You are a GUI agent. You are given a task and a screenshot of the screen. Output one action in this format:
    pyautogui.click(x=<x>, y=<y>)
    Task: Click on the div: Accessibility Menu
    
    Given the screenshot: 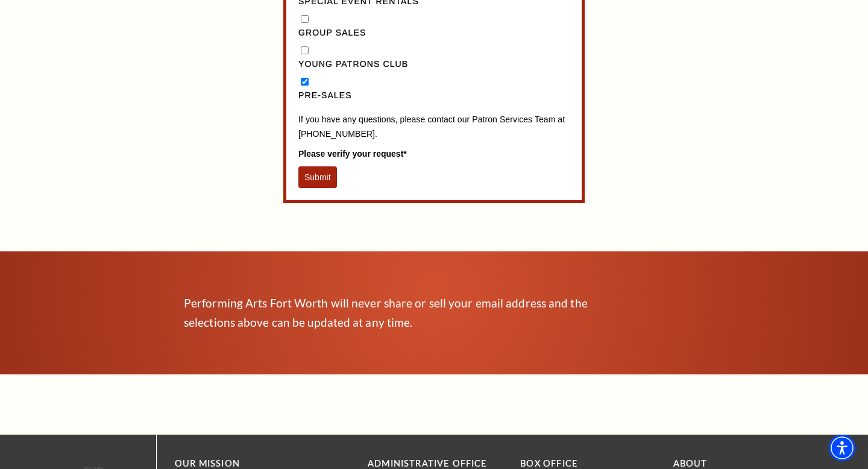 What is the action you would take?
    pyautogui.click(x=842, y=448)
    